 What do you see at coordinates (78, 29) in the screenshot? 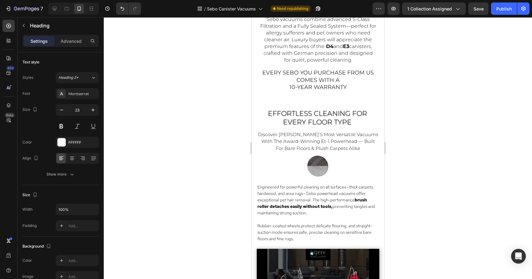
I see `a: D4` at bounding box center [78, 29].